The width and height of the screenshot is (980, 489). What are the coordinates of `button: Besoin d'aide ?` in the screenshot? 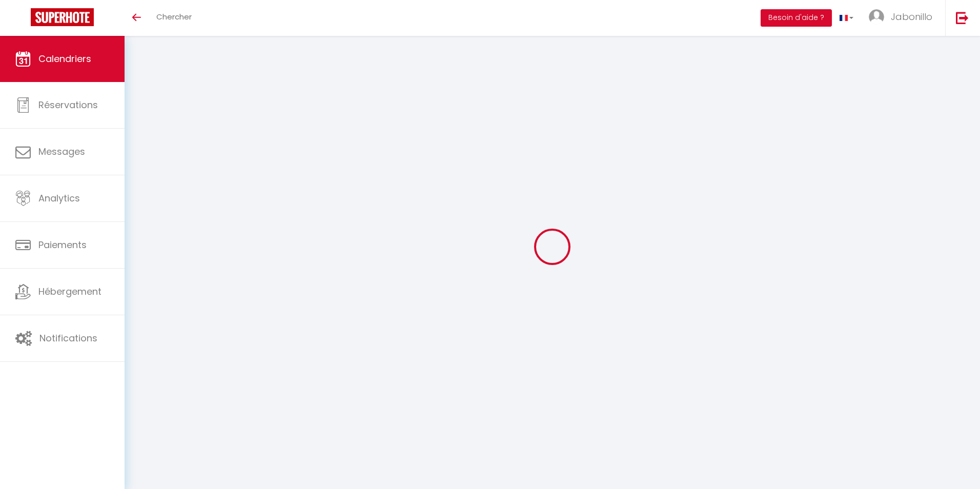 It's located at (796, 18).